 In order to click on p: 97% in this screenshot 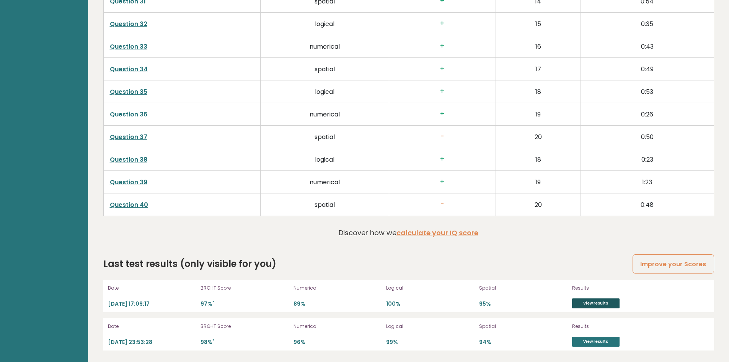, I will do `click(244, 303)`.